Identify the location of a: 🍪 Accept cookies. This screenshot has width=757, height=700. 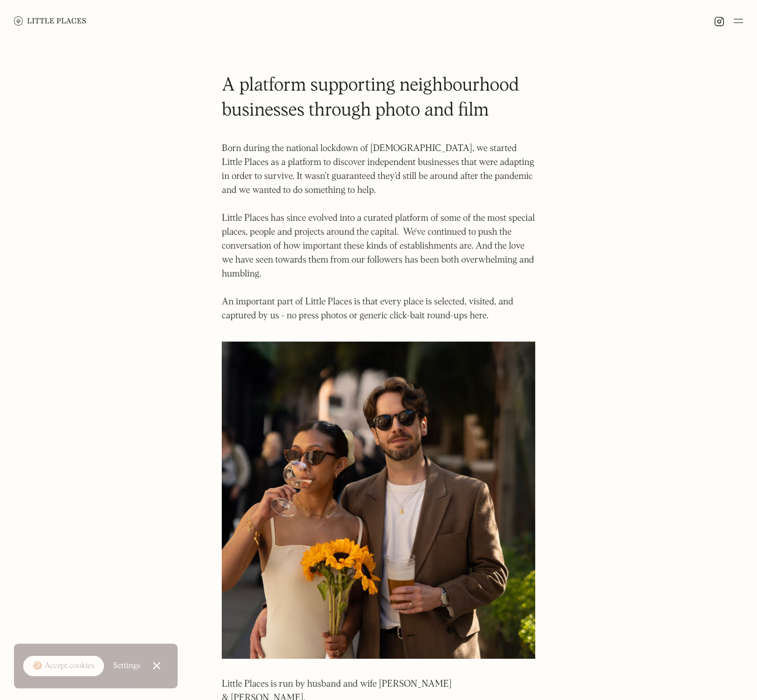
(63, 666).